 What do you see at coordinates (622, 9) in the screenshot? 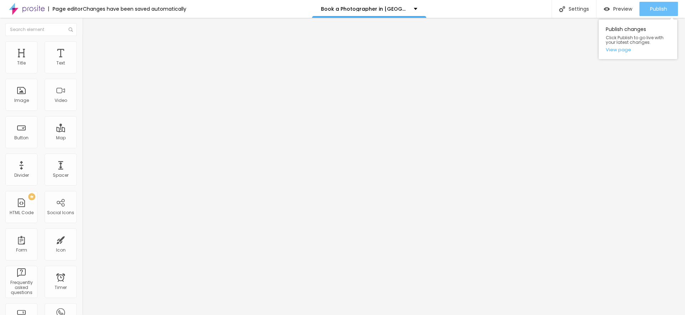
I see `span: Preview` at bounding box center [622, 9].